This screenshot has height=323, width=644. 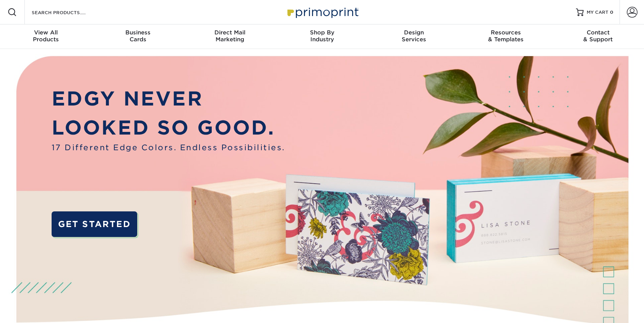 What do you see at coordinates (322, 32) in the screenshot?
I see `span: Shop By` at bounding box center [322, 32].